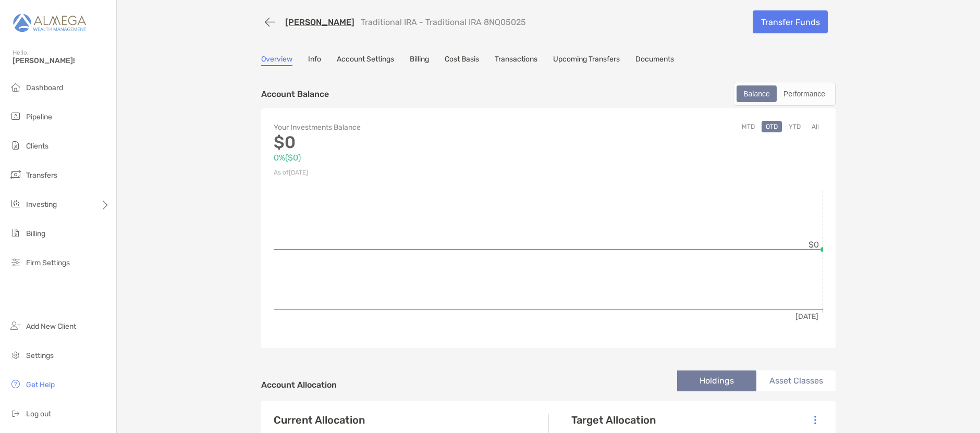 The image size is (980, 433). Describe the element at coordinates (443, 22) in the screenshot. I see `p: Traditional IRA - Traditional IRA 8NQ05025` at that location.